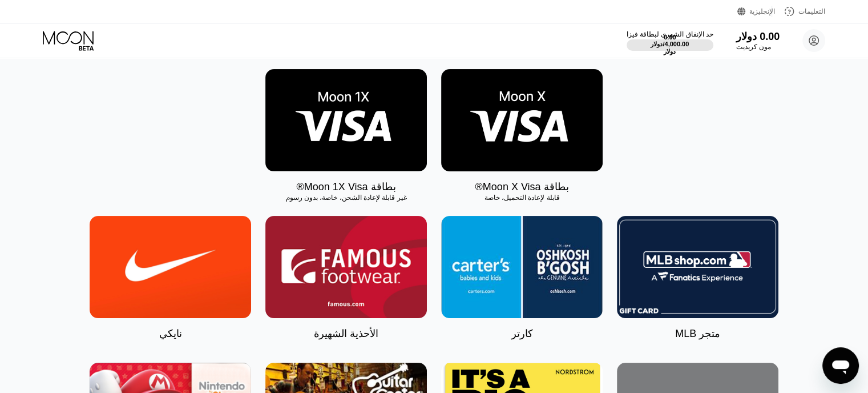  I want to click on font: قابلة لإعادة التحميل، خاصة, so click(522, 197).